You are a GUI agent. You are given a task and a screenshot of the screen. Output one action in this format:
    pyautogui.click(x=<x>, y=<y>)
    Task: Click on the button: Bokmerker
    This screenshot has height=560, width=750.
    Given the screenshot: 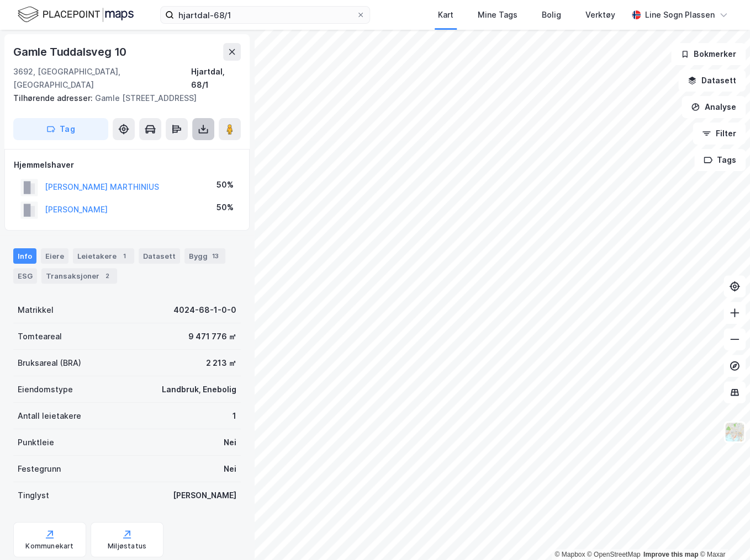 What is the action you would take?
    pyautogui.click(x=708, y=54)
    